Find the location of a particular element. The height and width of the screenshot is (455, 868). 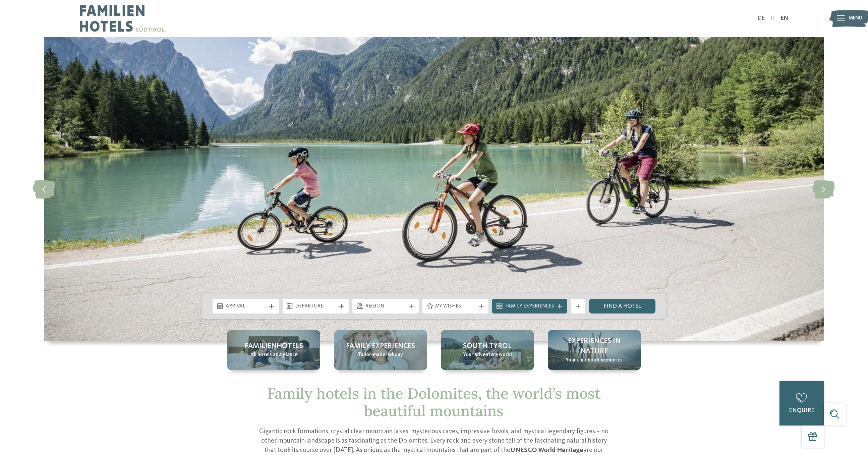

span: Region is located at coordinates (385, 307).